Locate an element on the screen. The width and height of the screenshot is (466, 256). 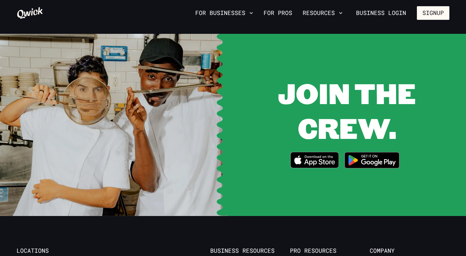
span: JOIN THE CREW. is located at coordinates (347, 110).